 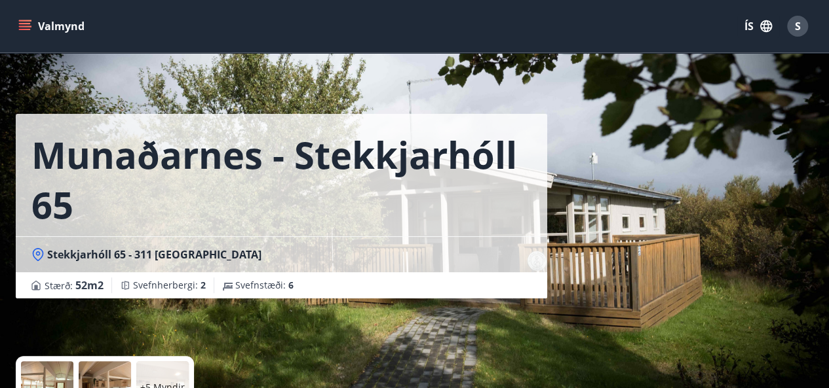 I want to click on span: 52 m2, so click(x=89, y=286).